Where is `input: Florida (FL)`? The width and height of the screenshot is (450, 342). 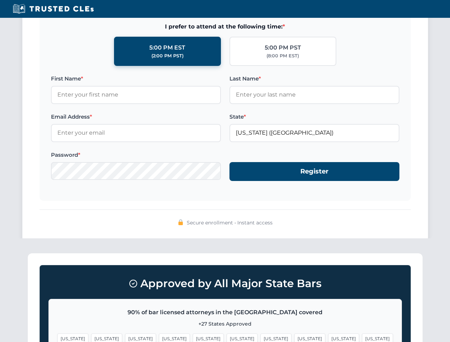 input: Florida (FL) is located at coordinates (314, 133).